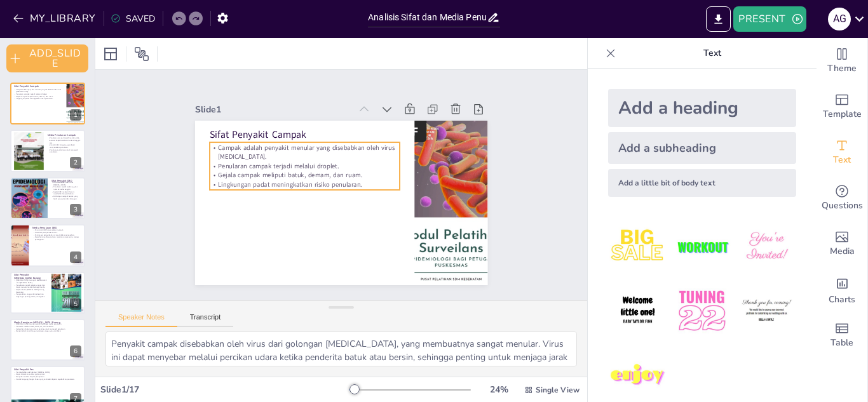 The width and height of the screenshot is (868, 402). I want to click on div: SAVED, so click(133, 18).